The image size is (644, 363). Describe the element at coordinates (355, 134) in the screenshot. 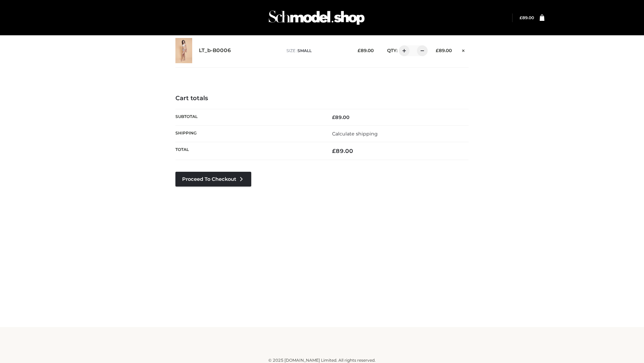

I see `a: Calculate shipping` at that location.